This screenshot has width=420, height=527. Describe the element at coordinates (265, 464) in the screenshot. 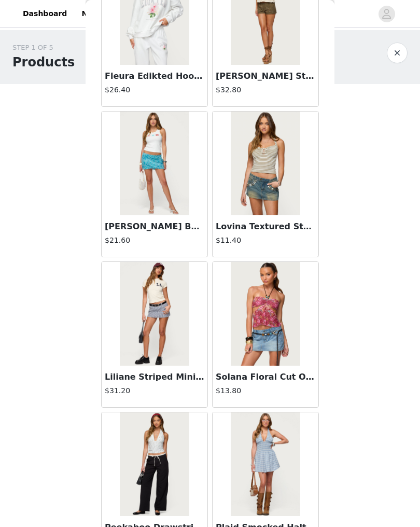

I see `img: Plaid Smocked Halter Mini Dress` at that location.